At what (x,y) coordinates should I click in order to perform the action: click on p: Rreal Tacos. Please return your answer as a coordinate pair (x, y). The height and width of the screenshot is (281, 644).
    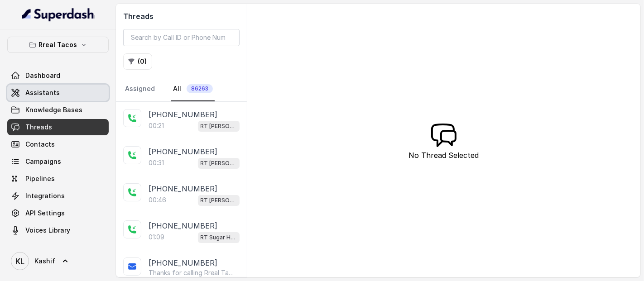
    Looking at the image, I should click on (58, 45).